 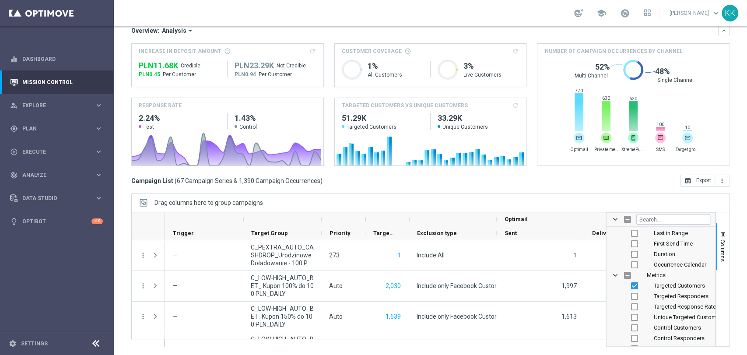 I want to click on span: Execute, so click(x=58, y=152).